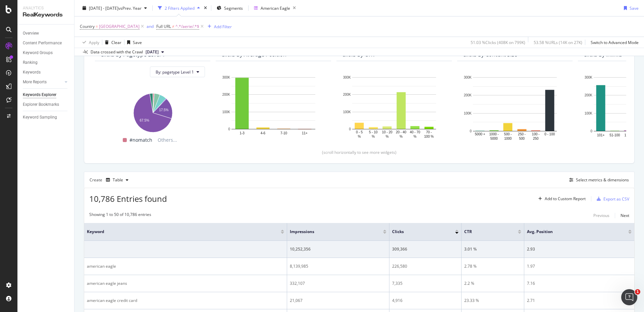 The height and width of the screenshot is (312, 644). Describe the element at coordinates (31, 72) in the screenshot. I see `div: Keywords` at that location.